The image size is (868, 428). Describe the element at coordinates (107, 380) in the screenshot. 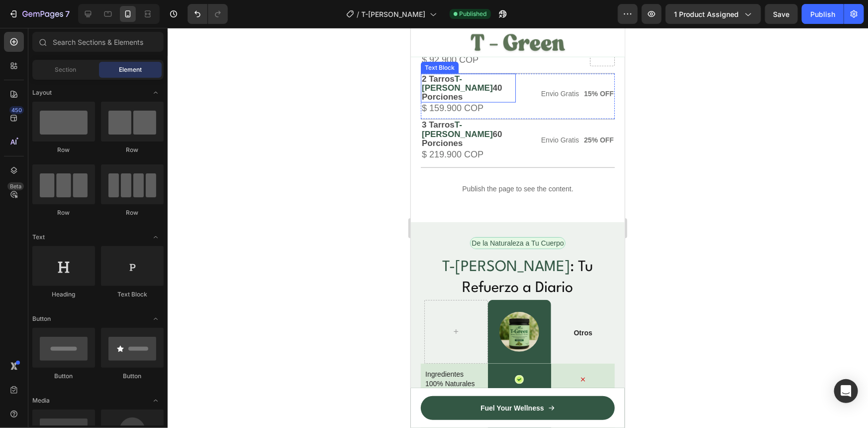

I see `a: Fuel Your Wellness` at that location.